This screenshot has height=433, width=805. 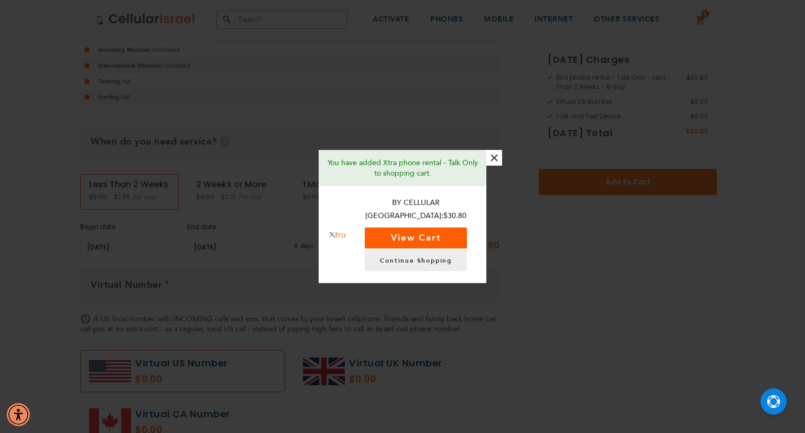 I want to click on span: $30.80, so click(x=455, y=215).